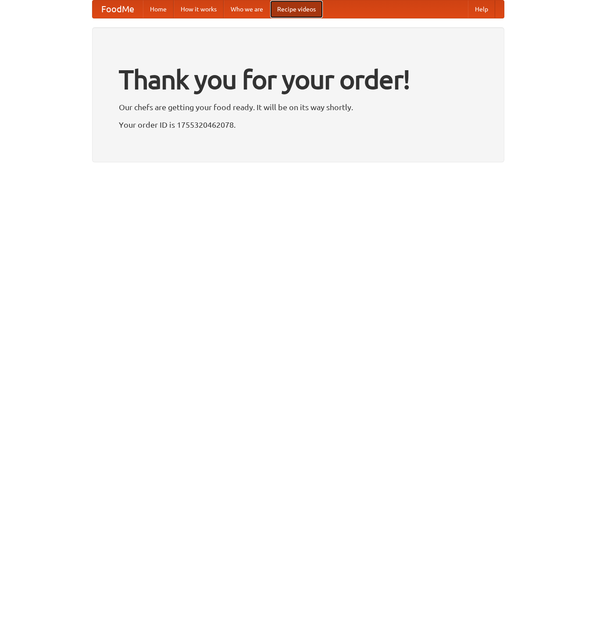  I want to click on a: Help, so click(482, 9).